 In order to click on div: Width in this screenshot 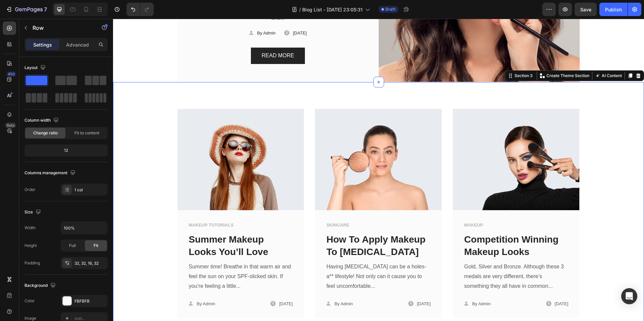, I will do `click(30, 228)`.